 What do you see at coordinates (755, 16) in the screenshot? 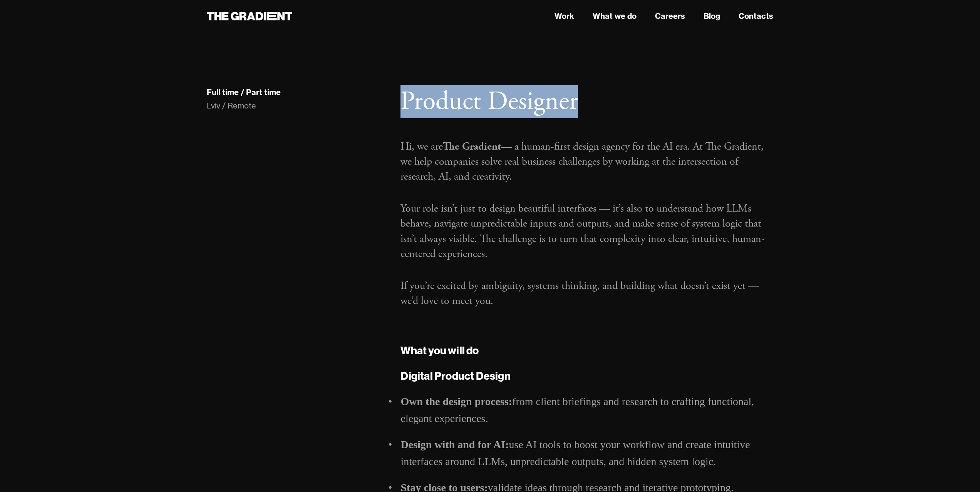
I see `a: Contacts` at bounding box center [755, 16].